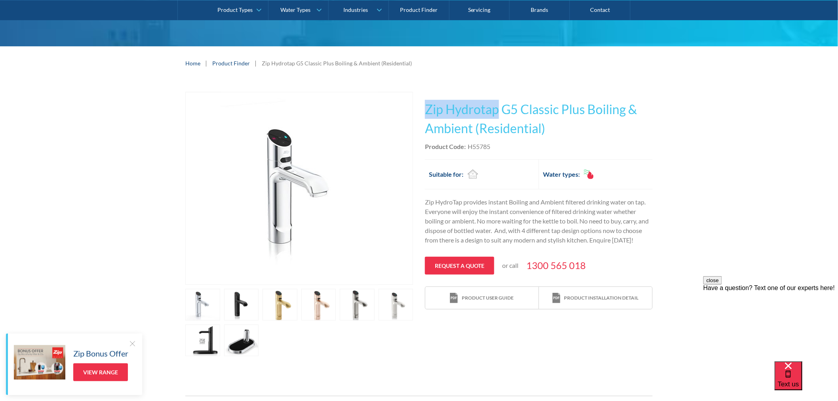 The height and width of the screenshot is (401, 838). I want to click on div: Zip Hydrotap G5 Classic Plus Boiling & Ambient (Residential), so click(337, 63).